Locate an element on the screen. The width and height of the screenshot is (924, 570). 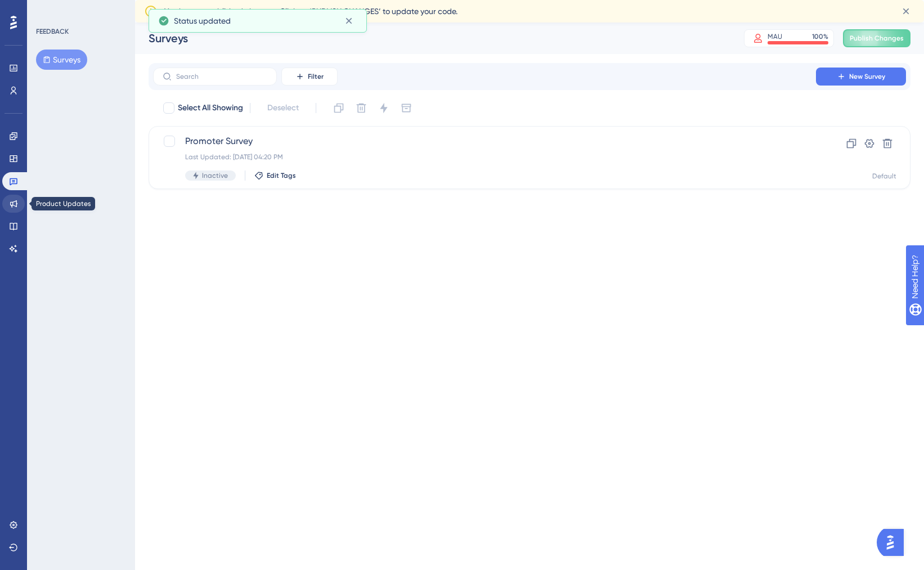
span: Select All Showing is located at coordinates (211, 108).